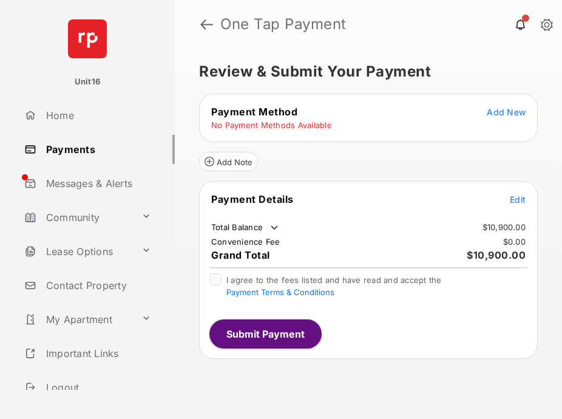 Image resolution: width=562 pixels, height=419 pixels. Describe the element at coordinates (496, 255) in the screenshot. I see `span: $10,900.00` at that location.